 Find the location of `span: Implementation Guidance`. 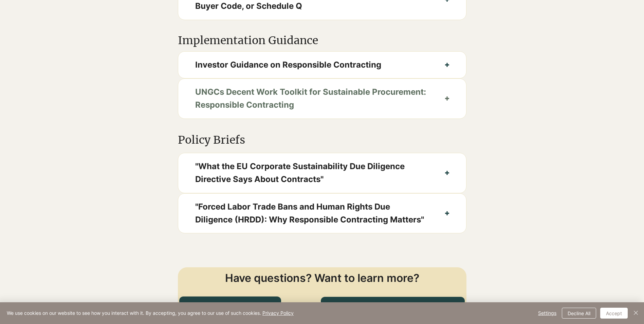

span: Implementation Guidance is located at coordinates (248, 41).